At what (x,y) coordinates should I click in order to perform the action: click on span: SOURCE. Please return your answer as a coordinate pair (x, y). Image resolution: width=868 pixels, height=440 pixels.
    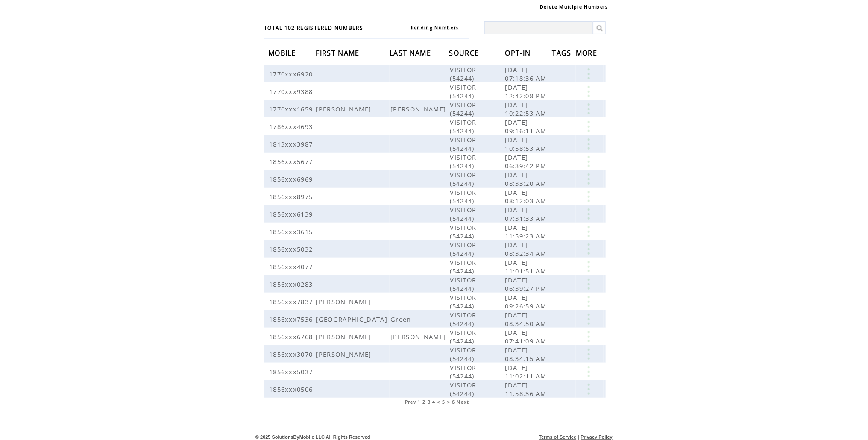
    Looking at the image, I should click on (465, 54).